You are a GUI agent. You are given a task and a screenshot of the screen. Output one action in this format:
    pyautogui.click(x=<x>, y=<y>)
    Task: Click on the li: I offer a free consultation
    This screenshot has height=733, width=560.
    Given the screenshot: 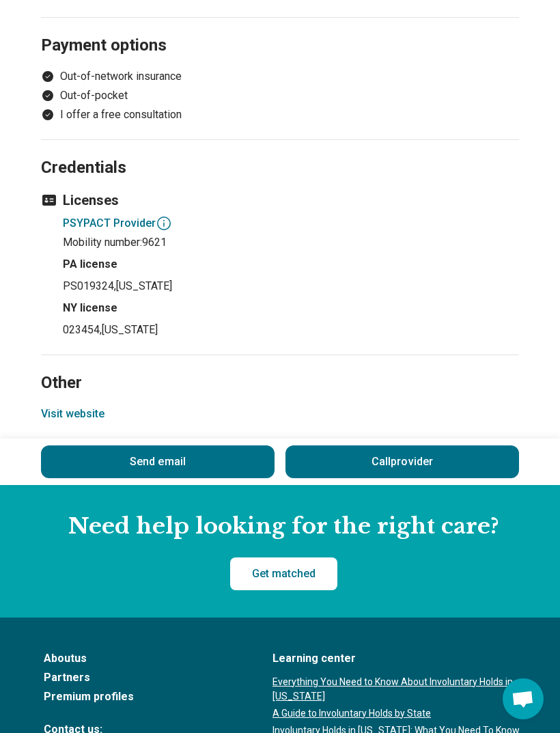 What is the action you would take?
    pyautogui.click(x=280, y=115)
    